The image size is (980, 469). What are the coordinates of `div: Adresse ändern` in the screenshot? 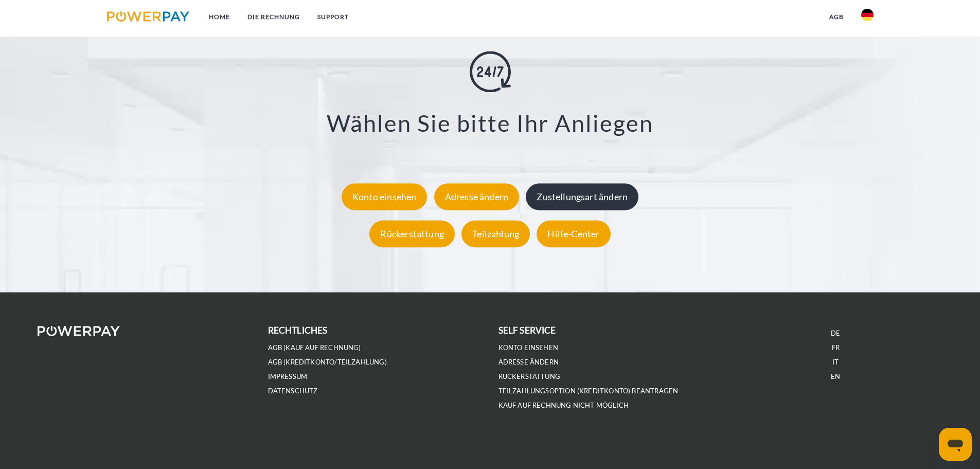 It's located at (478, 197).